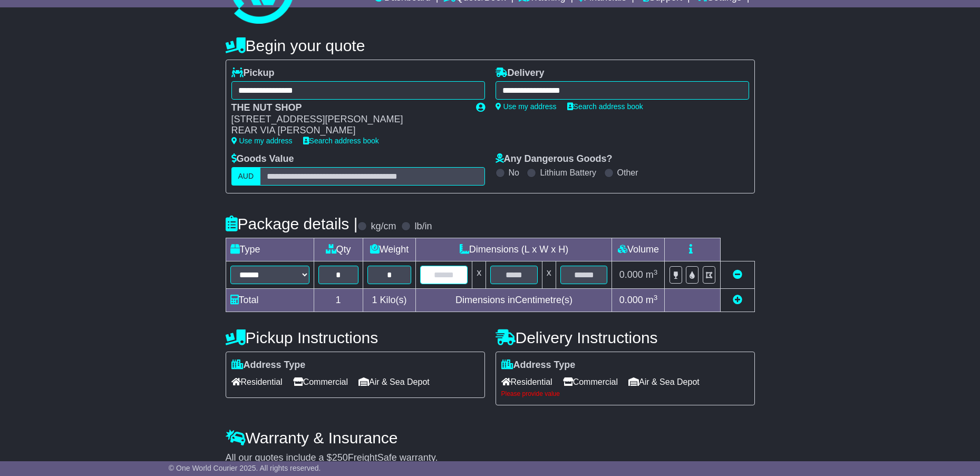 This screenshot has height=476, width=980. What do you see at coordinates (383, 226) in the screenshot?
I see `label: kg/cm` at bounding box center [383, 226].